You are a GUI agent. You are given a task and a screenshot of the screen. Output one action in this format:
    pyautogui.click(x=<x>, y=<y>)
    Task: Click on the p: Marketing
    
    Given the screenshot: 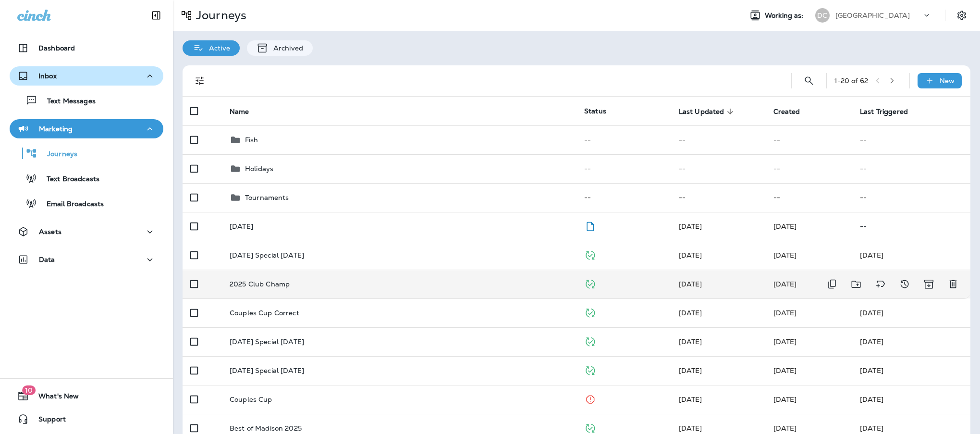 What is the action you would take?
    pyautogui.click(x=56, y=129)
    